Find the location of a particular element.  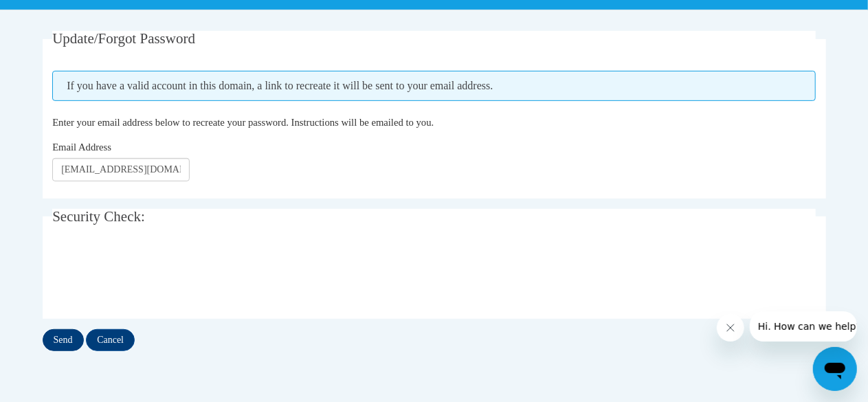

input: Send is located at coordinates (63, 341).